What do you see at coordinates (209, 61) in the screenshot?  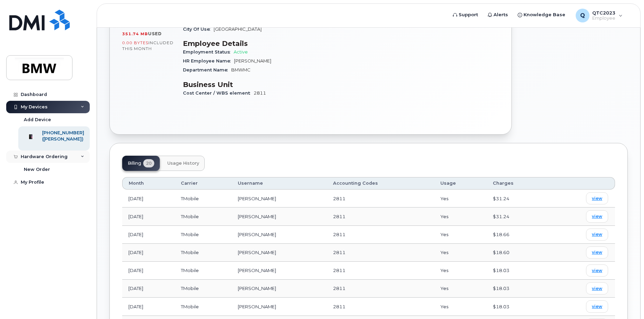 I see `span: HR Employee Name` at bounding box center [209, 61].